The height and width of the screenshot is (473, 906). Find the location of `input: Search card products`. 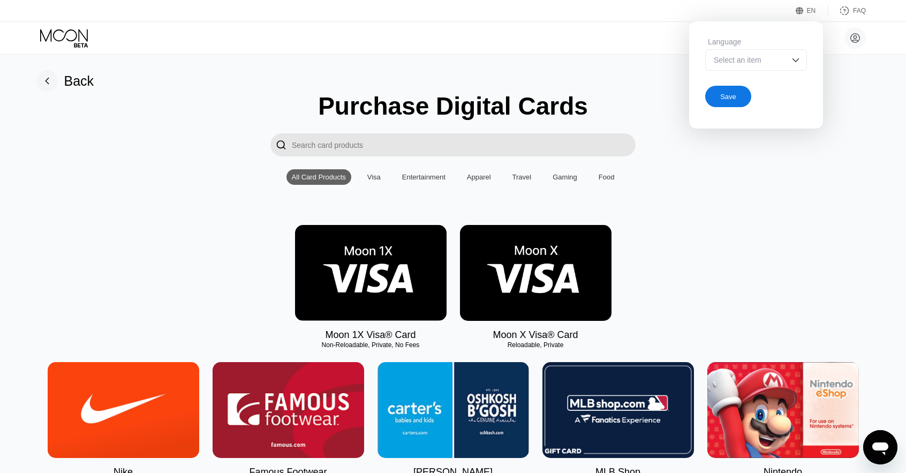

input: Search card products is located at coordinates (463, 145).